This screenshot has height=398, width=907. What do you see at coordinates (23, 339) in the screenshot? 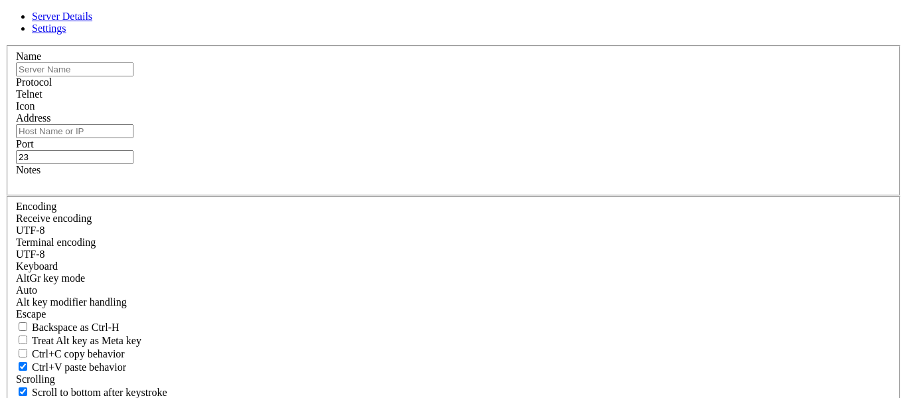
I see `input: Treat Alt key as Meta key` at bounding box center [23, 339].